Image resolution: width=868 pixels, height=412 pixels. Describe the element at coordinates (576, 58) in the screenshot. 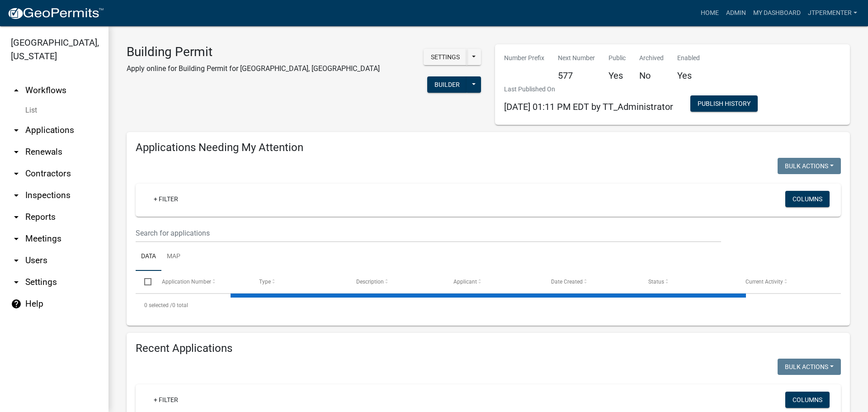

I see `p: Next Number` at that location.